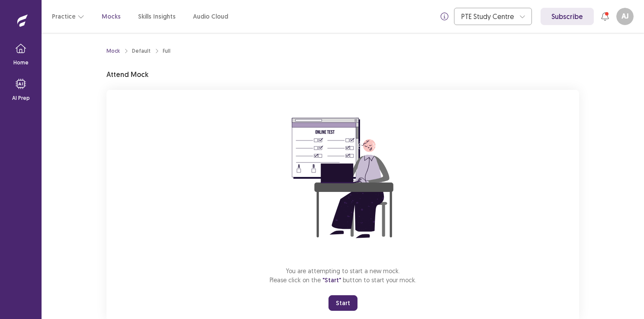 This screenshot has height=319, width=644. I want to click on img: attend-mock, so click(343, 178).